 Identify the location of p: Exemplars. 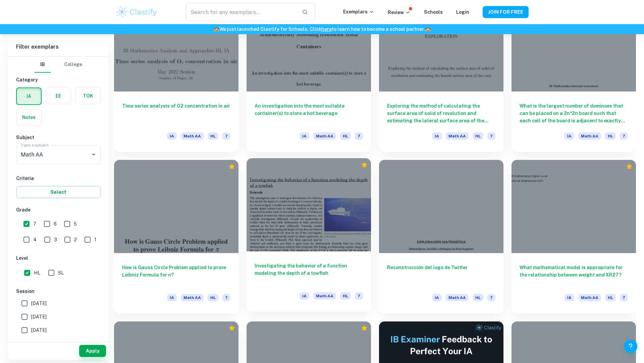
(359, 12).